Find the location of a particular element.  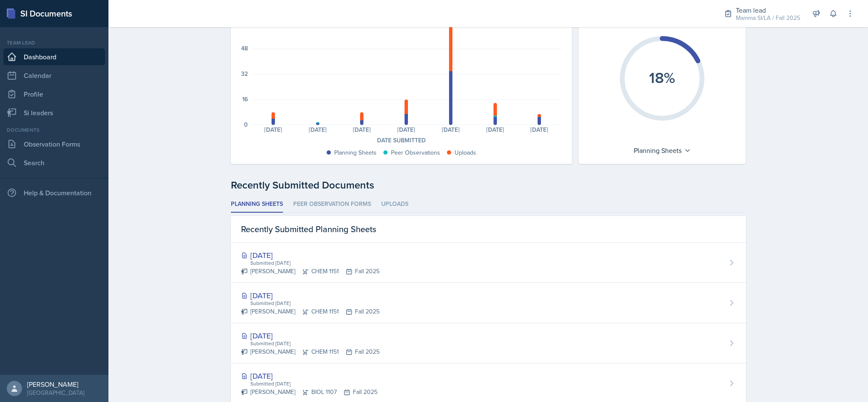

a: Dashboard is located at coordinates (54, 57).